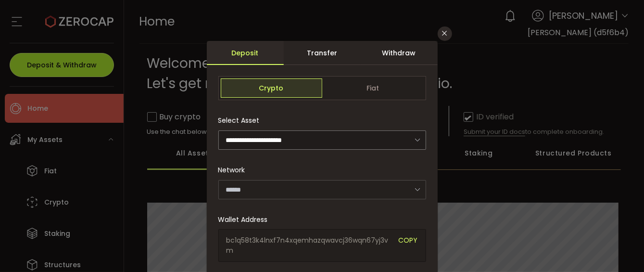 The width and height of the screenshot is (644, 272). What do you see at coordinates (246, 219) in the screenshot?
I see `label: Wallet Address` at bounding box center [246, 219].